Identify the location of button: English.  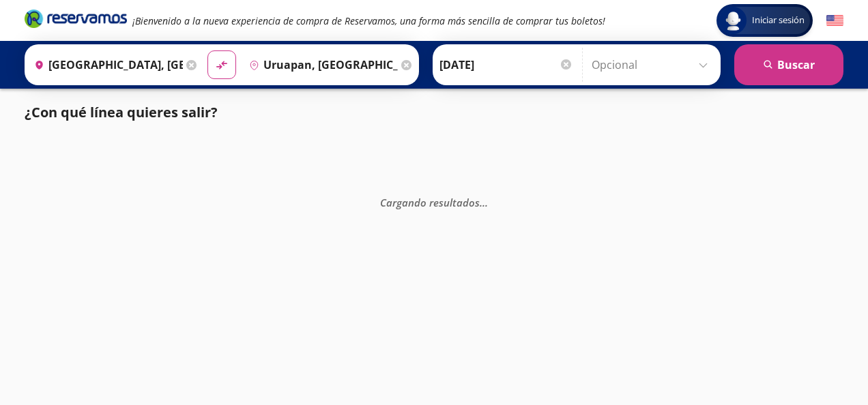
(835, 21).